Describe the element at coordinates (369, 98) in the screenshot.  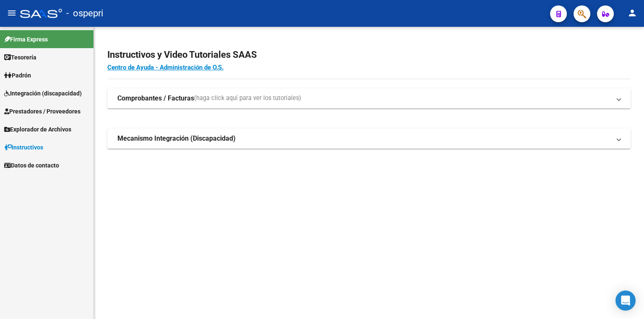
I see `mat-expansion-panel-header: Comprobantes / Facturas(haga click aquí para ver los tutoriales)` at that location.